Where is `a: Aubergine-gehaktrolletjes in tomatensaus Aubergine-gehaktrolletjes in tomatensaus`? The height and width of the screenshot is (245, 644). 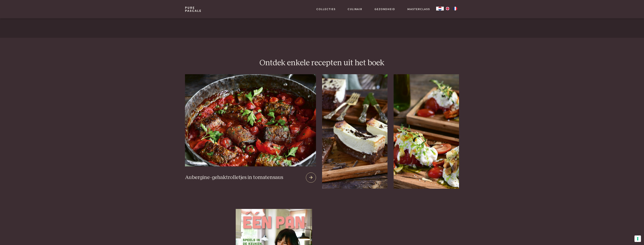
a: Aubergine-gehaktrolletjes in tomatensaus Aubergine-gehaktrolletjes in tomatensaus is located at coordinates (251, 132).